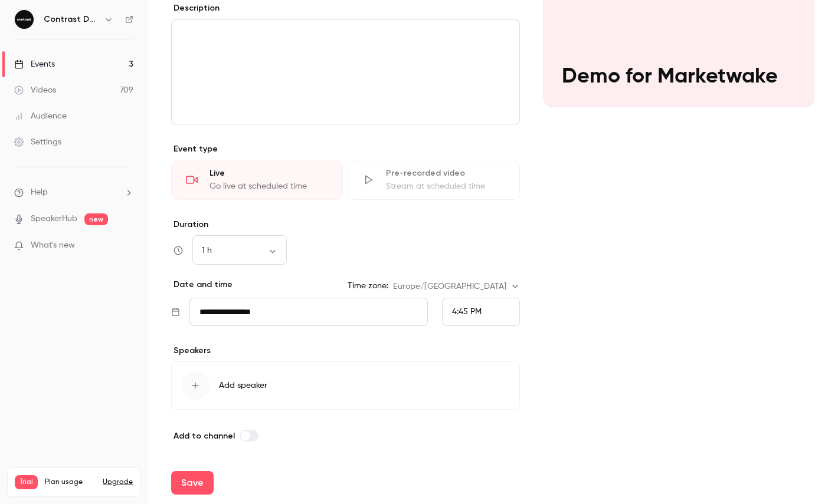 Image resolution: width=838 pixels, height=504 pixels. Describe the element at coordinates (345, 72) in the screenshot. I see `section: description` at that location.